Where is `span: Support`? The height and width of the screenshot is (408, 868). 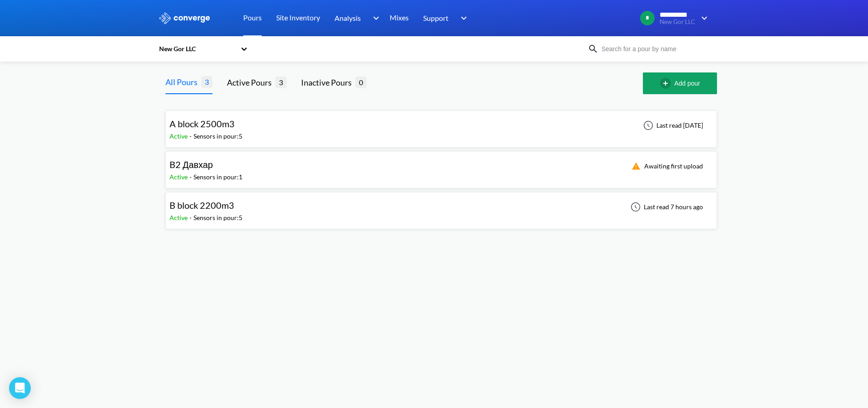 span: Support is located at coordinates (436, 17).